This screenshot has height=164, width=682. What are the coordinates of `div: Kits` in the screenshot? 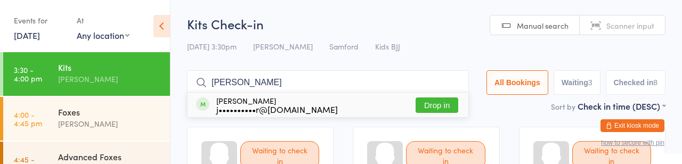 It's located at (109, 67).